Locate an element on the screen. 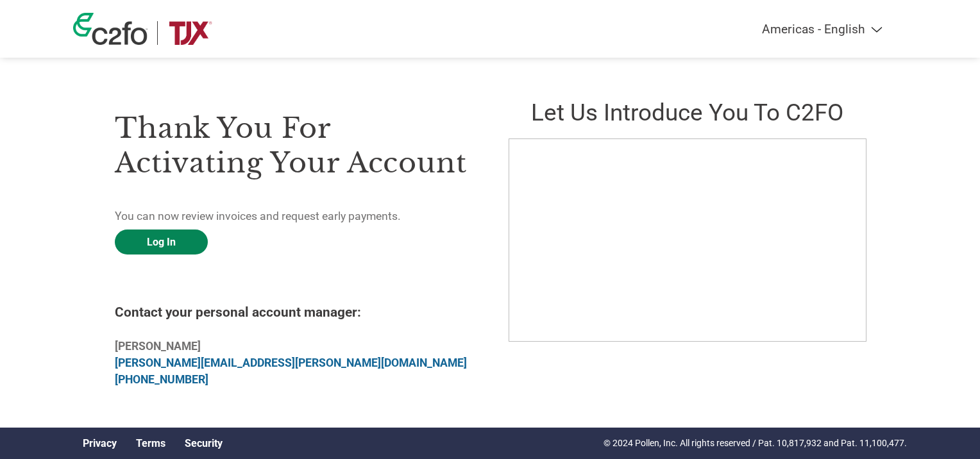  a: Terms is located at coordinates (151, 444).